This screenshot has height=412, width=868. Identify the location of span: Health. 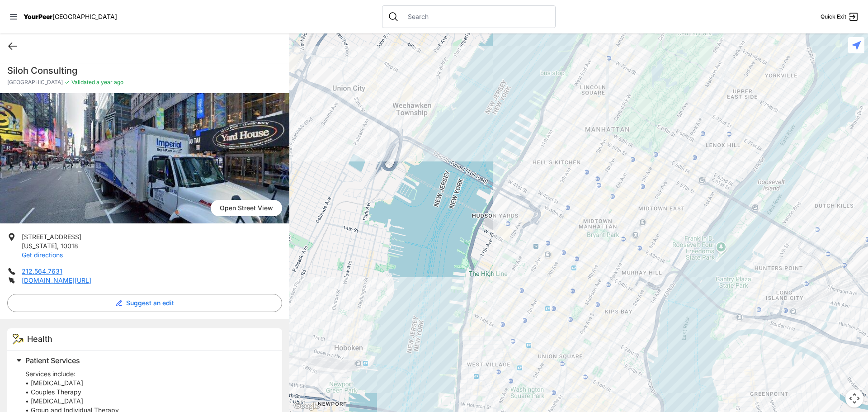
(40, 339).